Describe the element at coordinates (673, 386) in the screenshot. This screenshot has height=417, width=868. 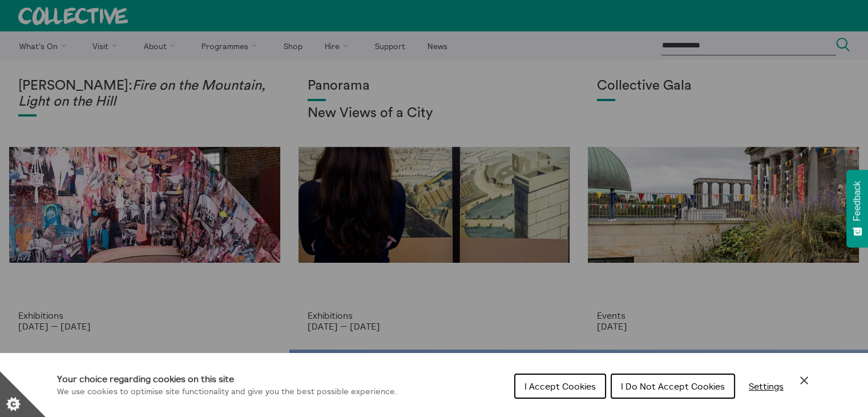
I see `button: I Do Not Accept Cookies` at that location.